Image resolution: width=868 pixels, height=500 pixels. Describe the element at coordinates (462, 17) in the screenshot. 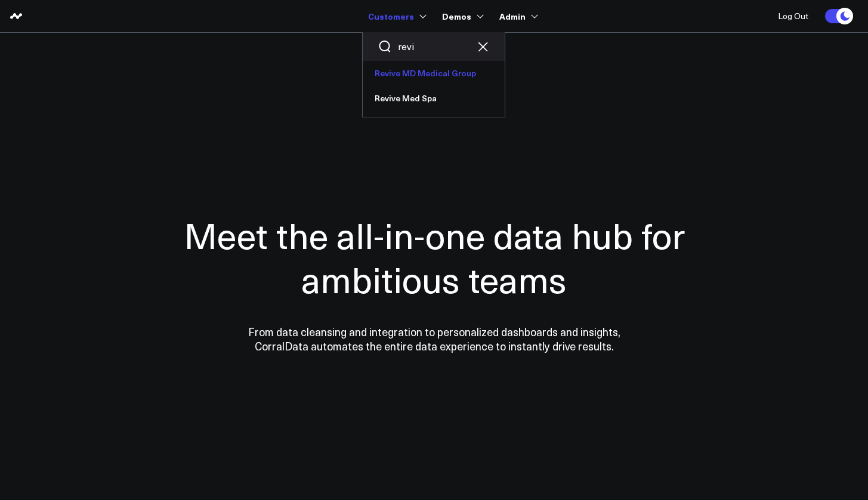

I see `a: Demos` at that location.